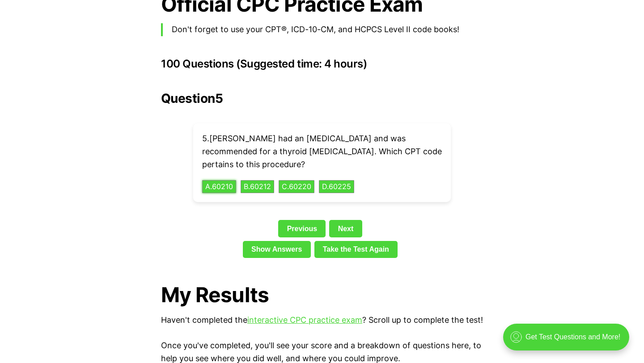 Image resolution: width=644 pixels, height=363 pixels. What do you see at coordinates (322, 295) in the screenshot?
I see `h1: My Results` at bounding box center [322, 295].